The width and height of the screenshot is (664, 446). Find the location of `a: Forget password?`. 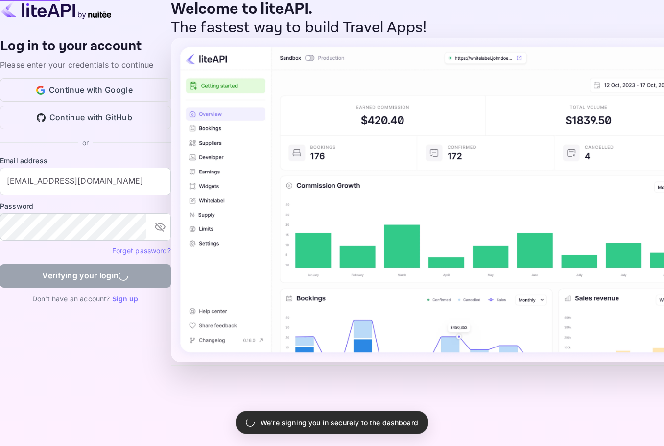

a: Forget password? is located at coordinates (141, 250).